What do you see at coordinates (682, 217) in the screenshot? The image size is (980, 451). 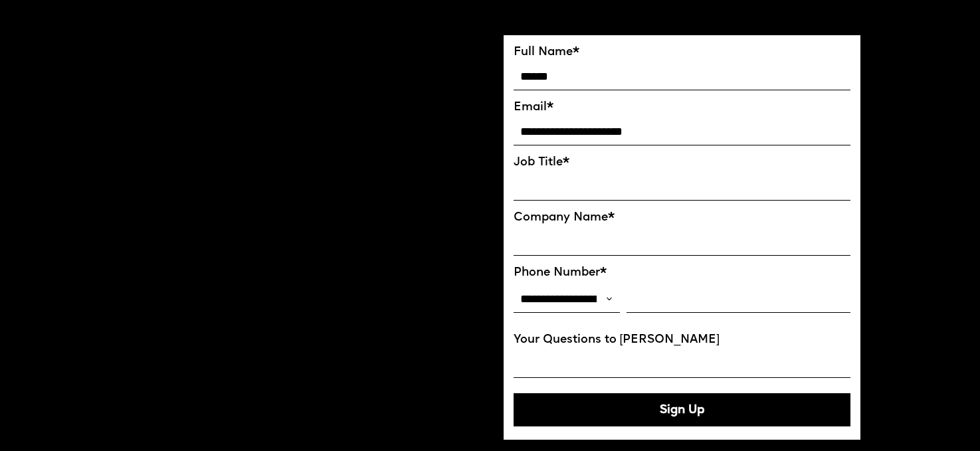 I see `label: Company Name` at bounding box center [682, 217].